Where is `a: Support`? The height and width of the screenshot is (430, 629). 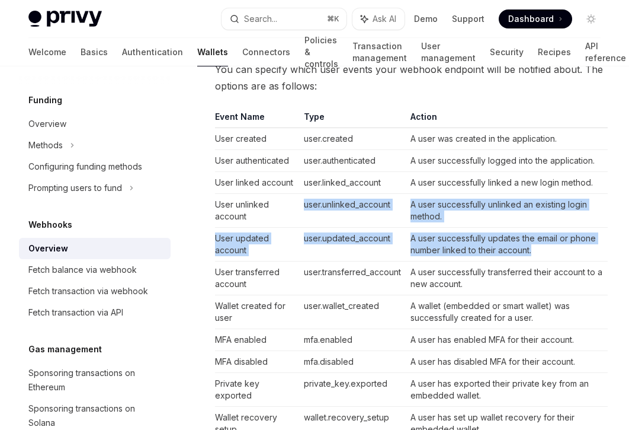 a: Support is located at coordinates (468, 19).